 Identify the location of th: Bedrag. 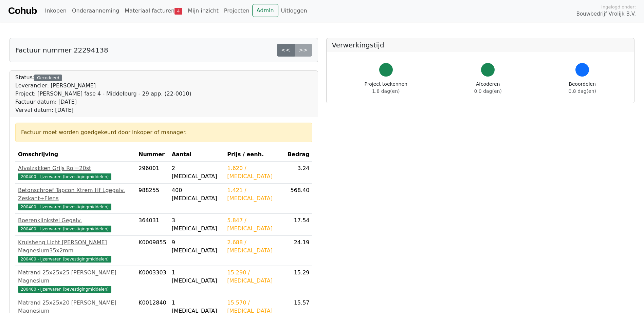
(299, 154).